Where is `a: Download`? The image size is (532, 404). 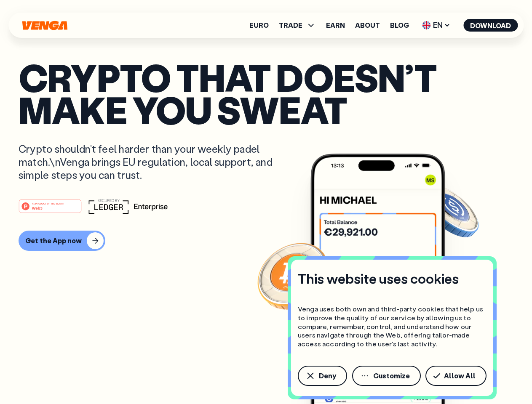 a: Download is located at coordinates (490, 25).